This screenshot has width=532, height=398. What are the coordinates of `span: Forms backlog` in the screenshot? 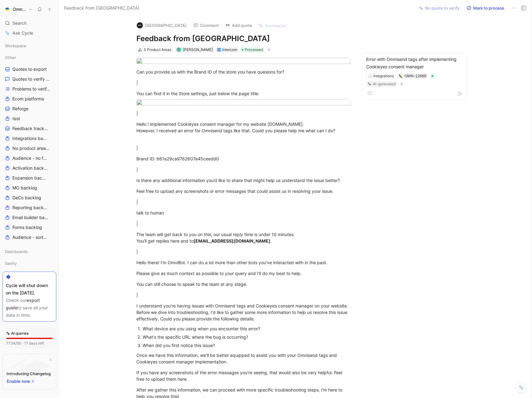 It's located at (27, 227).